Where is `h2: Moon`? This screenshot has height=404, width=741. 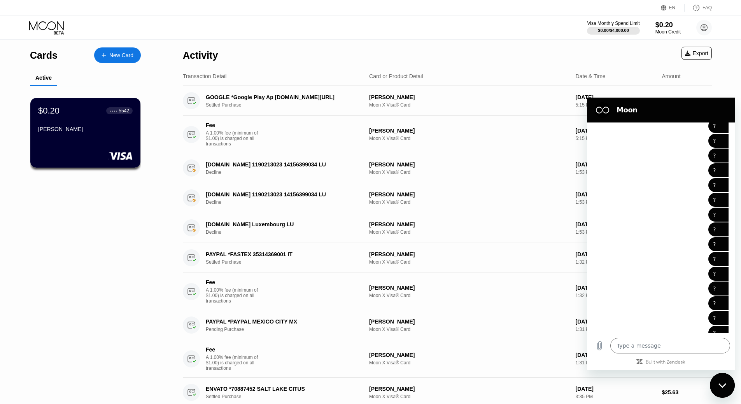
h2: Moon is located at coordinates (85, 12).